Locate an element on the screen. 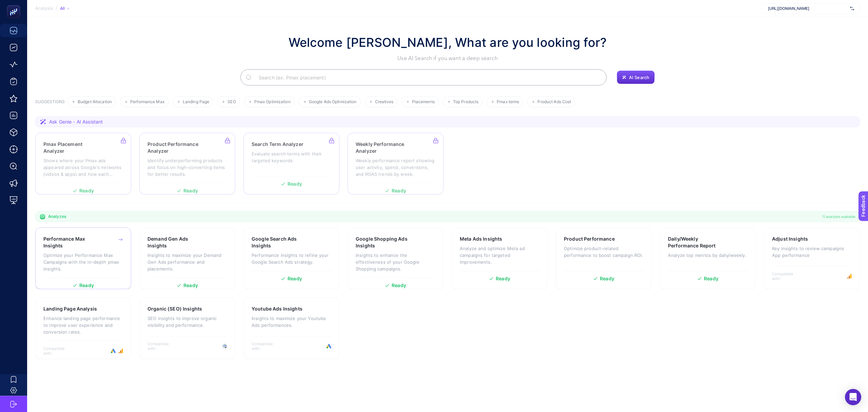  a: Google Search Ads InsightsPerformance insights to refine your Google Search Ads strategy.Ready is located at coordinates (291, 258).